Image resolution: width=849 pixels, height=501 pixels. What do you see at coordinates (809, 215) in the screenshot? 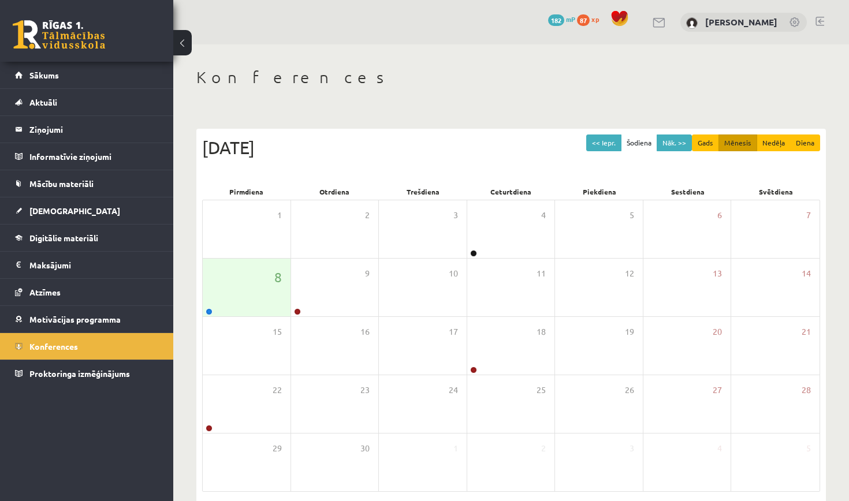
I see `span: 7` at bounding box center [809, 215].